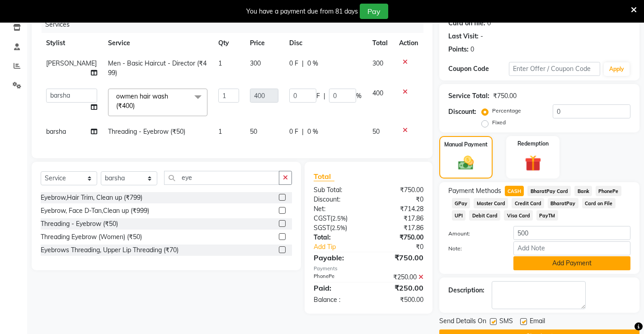  What do you see at coordinates (338, 257) in the screenshot?
I see `div: Payable:` at bounding box center [338, 257].